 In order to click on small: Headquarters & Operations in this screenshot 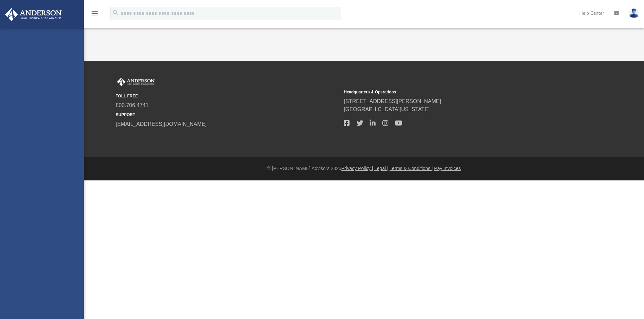, I will do `click(455, 92)`.